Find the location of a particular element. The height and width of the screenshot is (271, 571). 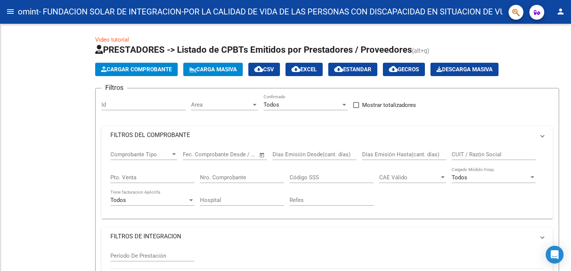

span: Mostrar totalizadores is located at coordinates (389, 105).